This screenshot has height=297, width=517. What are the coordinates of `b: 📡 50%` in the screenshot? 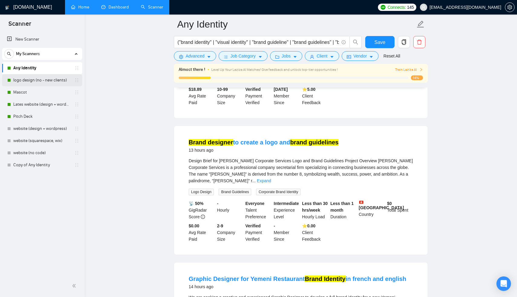 It's located at (196, 203).